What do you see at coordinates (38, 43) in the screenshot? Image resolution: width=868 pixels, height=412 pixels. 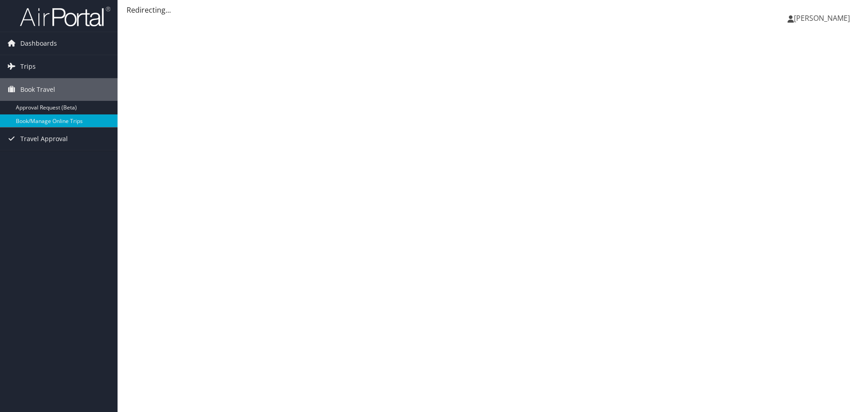 I see `span: Dashboards` at bounding box center [38, 43].